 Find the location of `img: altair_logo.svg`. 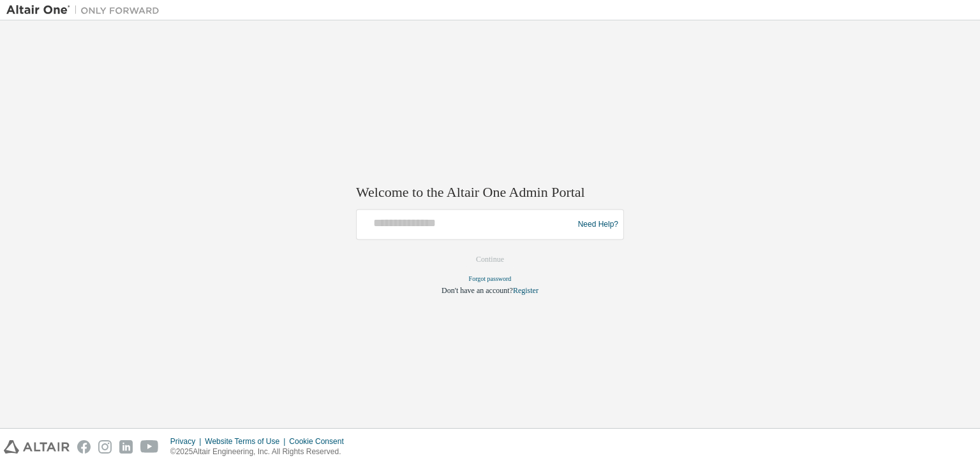

img: altair_logo.svg is located at coordinates (36, 446).